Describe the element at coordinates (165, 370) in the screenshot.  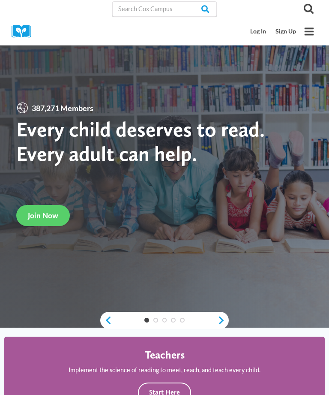
I see `p: Implement the science of reading to meet, reach, and teach every child.` at that location.